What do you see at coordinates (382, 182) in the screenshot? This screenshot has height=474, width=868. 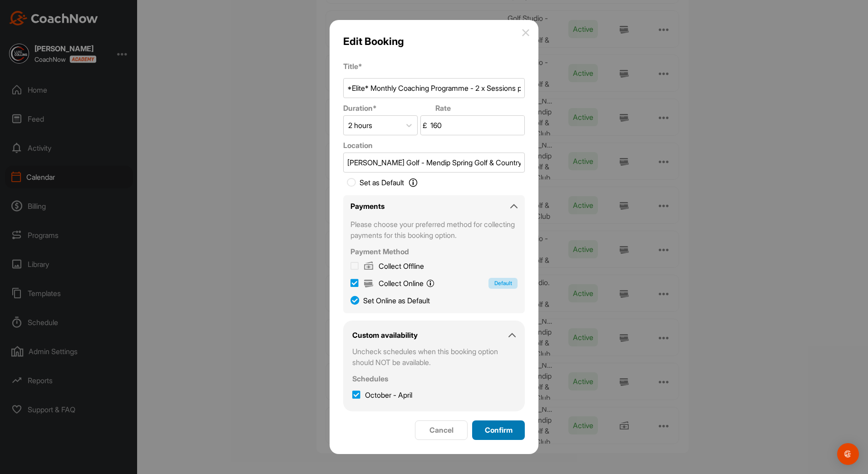 I see `span: Set as Default` at bounding box center [382, 182].